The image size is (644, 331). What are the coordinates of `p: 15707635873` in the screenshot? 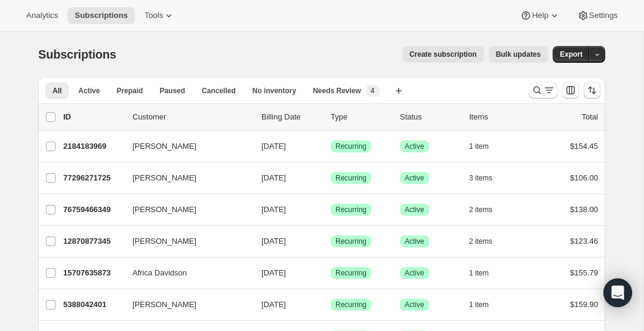 It's located at (93, 273).